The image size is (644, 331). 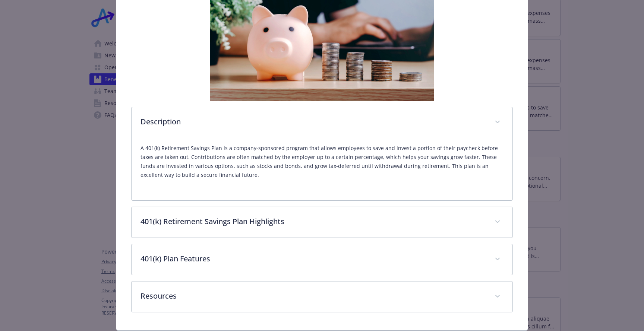 I want to click on p: Resources, so click(x=313, y=296).